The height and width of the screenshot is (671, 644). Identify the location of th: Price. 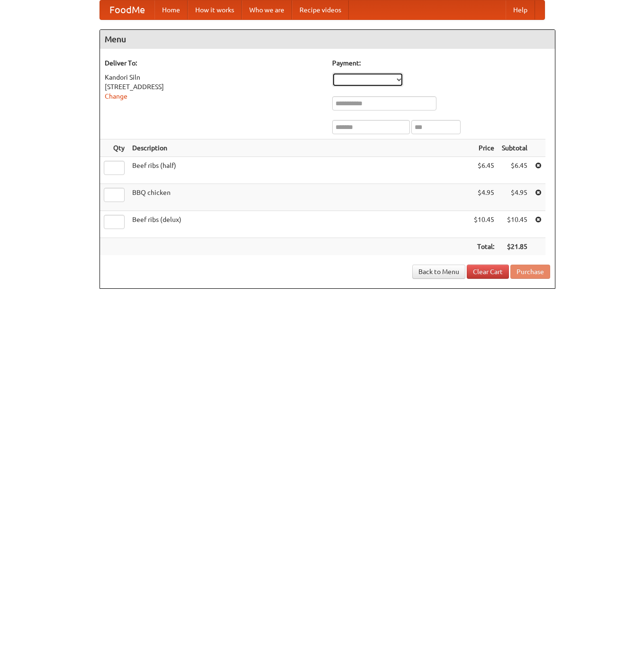
(484, 148).